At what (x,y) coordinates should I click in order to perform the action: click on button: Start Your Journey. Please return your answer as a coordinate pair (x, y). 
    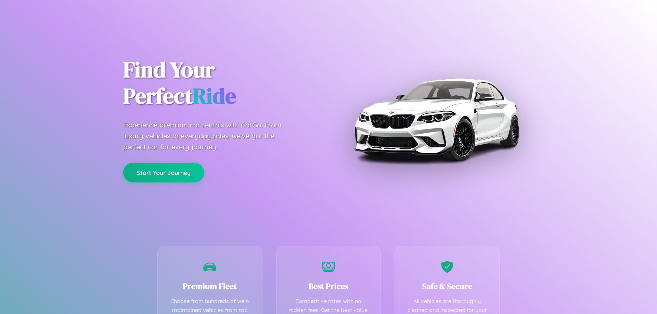
    Looking at the image, I should click on (163, 173).